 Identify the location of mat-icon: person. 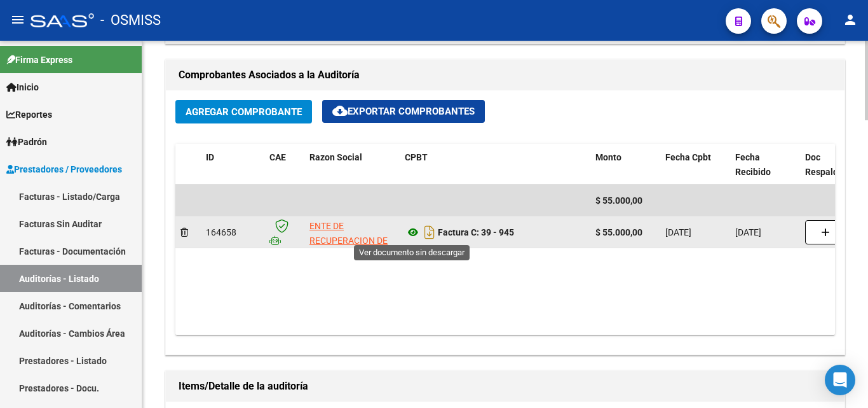
(850, 20).